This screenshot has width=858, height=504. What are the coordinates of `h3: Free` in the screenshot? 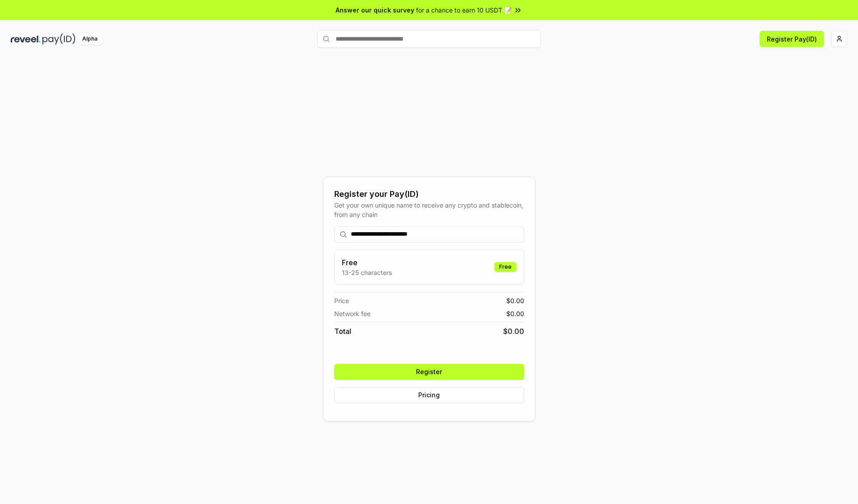 It's located at (367, 262).